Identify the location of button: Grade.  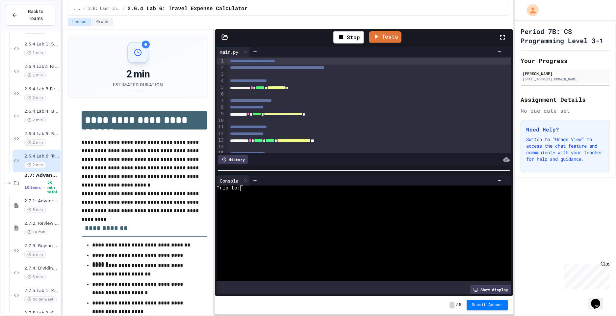
(102, 22).